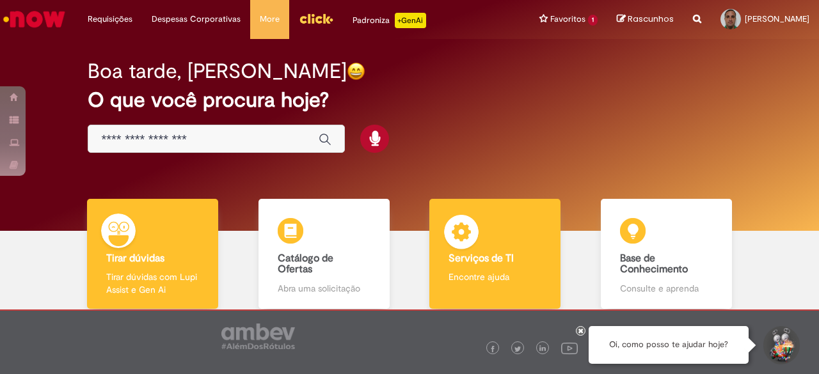 The height and width of the screenshot is (374, 819). Describe the element at coordinates (305, 264) in the screenshot. I see `b: Catálogo de Ofertas` at that location.